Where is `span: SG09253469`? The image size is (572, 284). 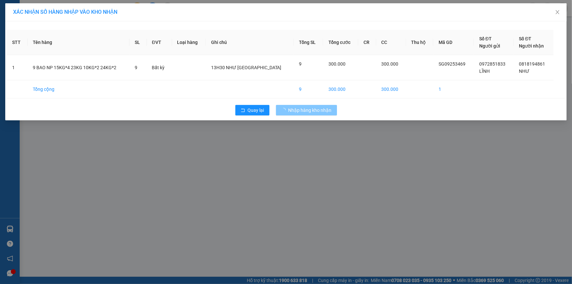
span: SG09253469 is located at coordinates (452, 64).